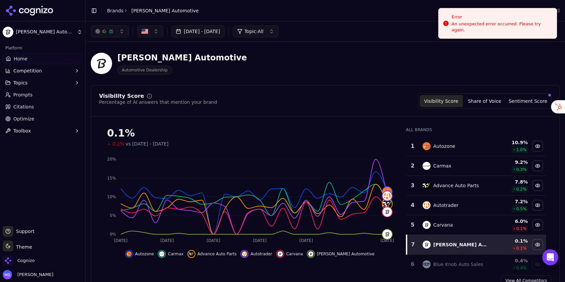 Image resolution: width=565 pixels, height=282 pixels. Describe the element at coordinates (476, 166) in the screenshot. I see `tr: 2carmaxCarmax9.2%0.3%Hide carmax data` at that location.